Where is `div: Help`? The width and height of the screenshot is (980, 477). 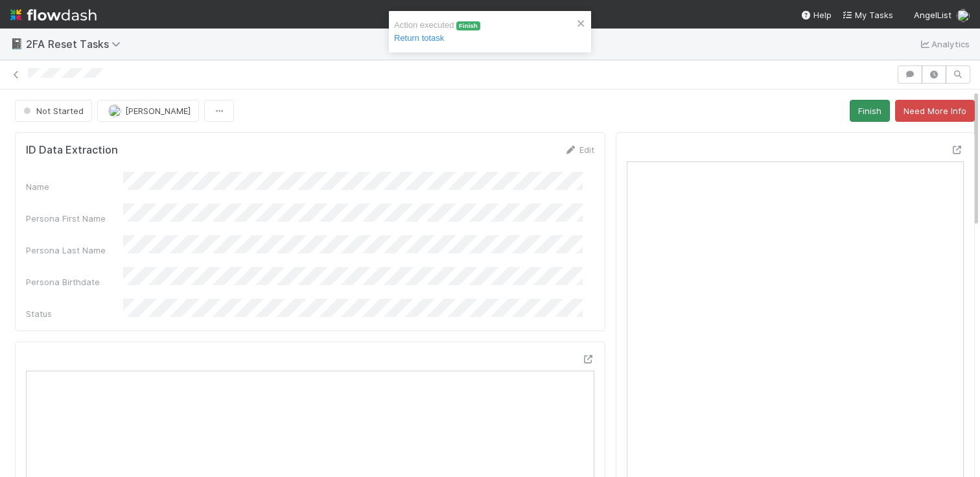
div: Help is located at coordinates (816, 15).